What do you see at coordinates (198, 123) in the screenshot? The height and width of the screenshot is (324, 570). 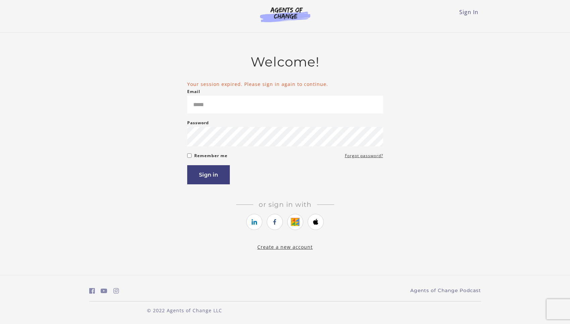 I see `label: Password` at bounding box center [198, 123].